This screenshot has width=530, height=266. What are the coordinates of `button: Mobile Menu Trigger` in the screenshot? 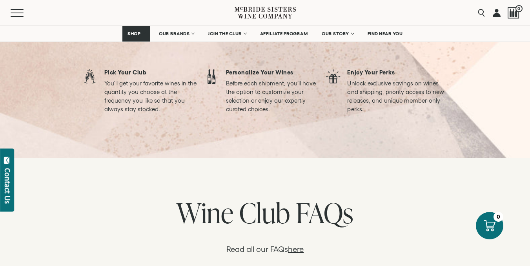 It's located at (25, 13).